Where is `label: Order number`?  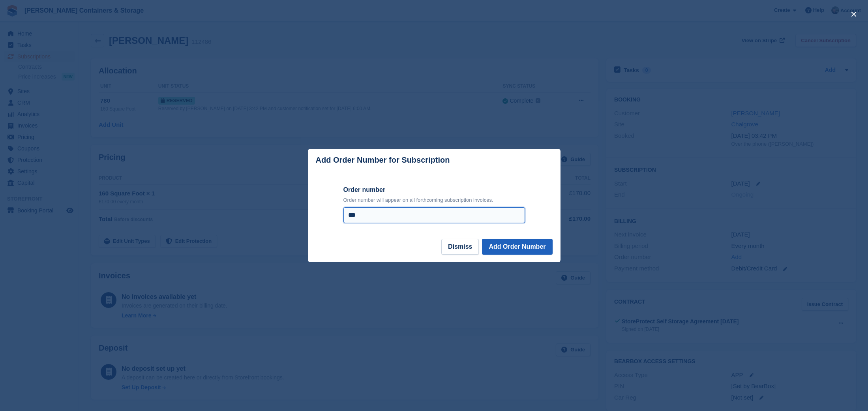 label: Order number is located at coordinates (434, 190).